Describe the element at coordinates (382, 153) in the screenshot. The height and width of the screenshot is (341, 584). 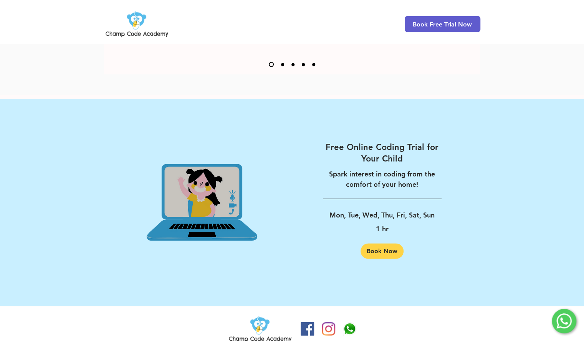
I see `a: Free Online Coding Trial for Your Child` at that location.